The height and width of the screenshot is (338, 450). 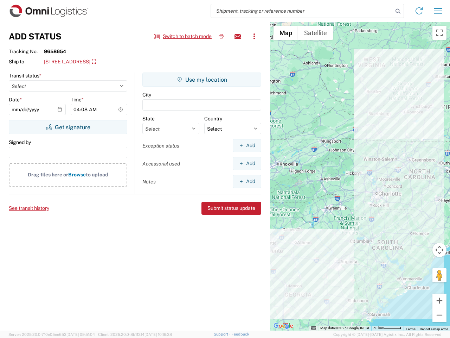 What do you see at coordinates (48, 175) in the screenshot?
I see `span: Drag files here or` at bounding box center [48, 175].